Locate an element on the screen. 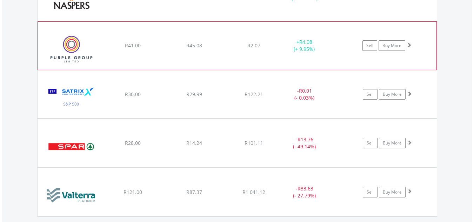  span: R14.24 is located at coordinates (194, 143).